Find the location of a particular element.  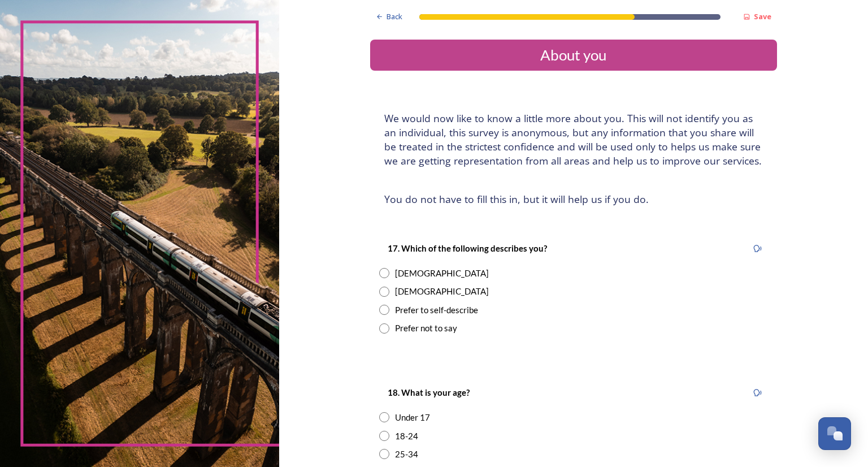

div: Prefer not to say is located at coordinates (426, 328).